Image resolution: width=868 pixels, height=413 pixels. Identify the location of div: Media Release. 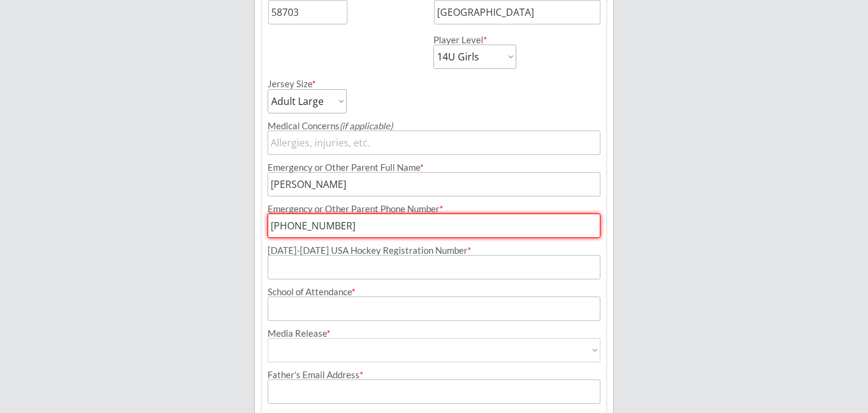
(434, 333).